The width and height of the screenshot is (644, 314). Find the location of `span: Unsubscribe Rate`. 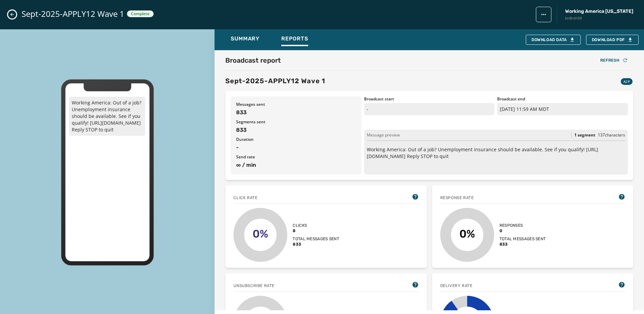

span: Unsubscribe Rate is located at coordinates (254, 286).